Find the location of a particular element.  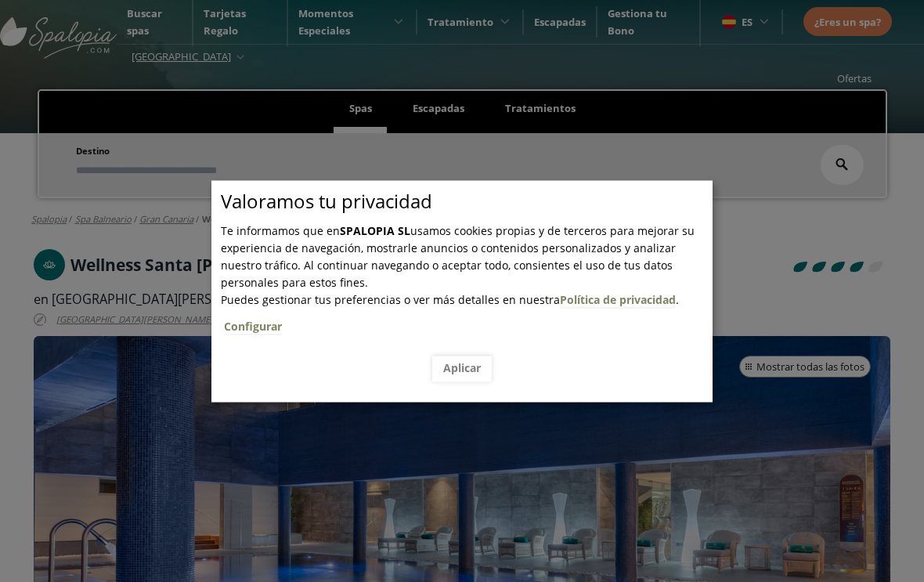

a: Política de privacidad is located at coordinates (617, 300).